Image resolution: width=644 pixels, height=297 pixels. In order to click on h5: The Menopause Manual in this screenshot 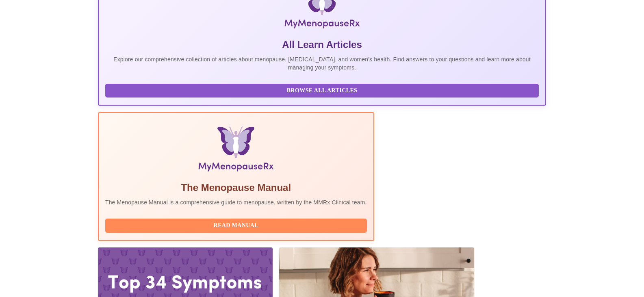, I will do `click(236, 187)`.